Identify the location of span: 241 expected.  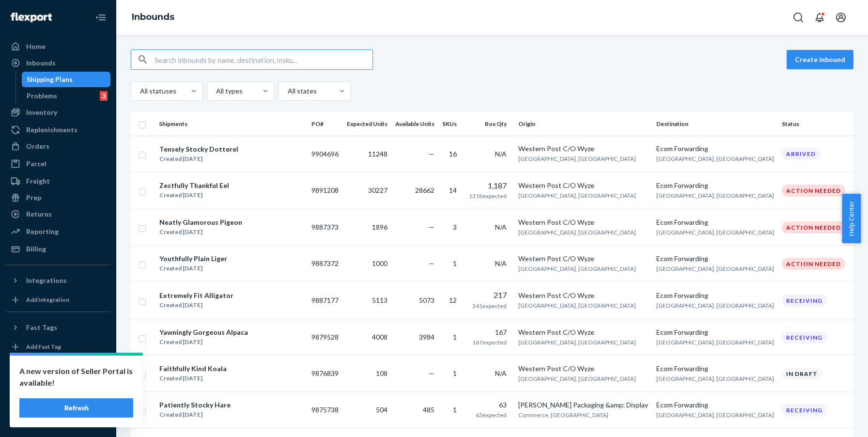
(489, 306).